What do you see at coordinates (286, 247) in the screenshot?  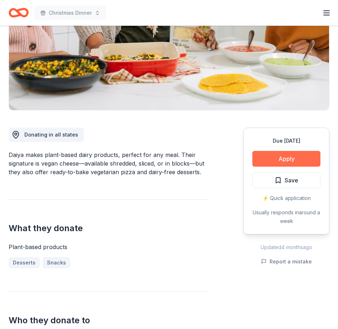 I see `div: Updated 4 months ago` at bounding box center [286, 247].